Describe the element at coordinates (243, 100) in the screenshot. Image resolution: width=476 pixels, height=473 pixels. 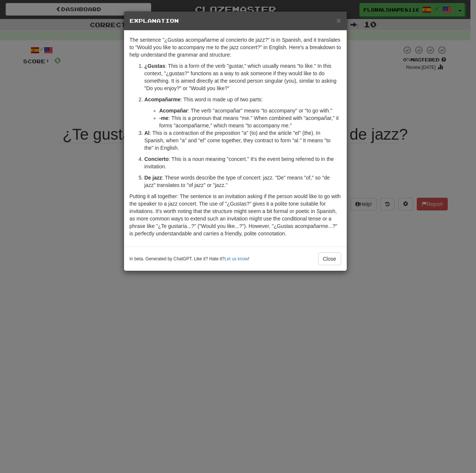
I see `p: : This word is made up of two parts:` at that location.